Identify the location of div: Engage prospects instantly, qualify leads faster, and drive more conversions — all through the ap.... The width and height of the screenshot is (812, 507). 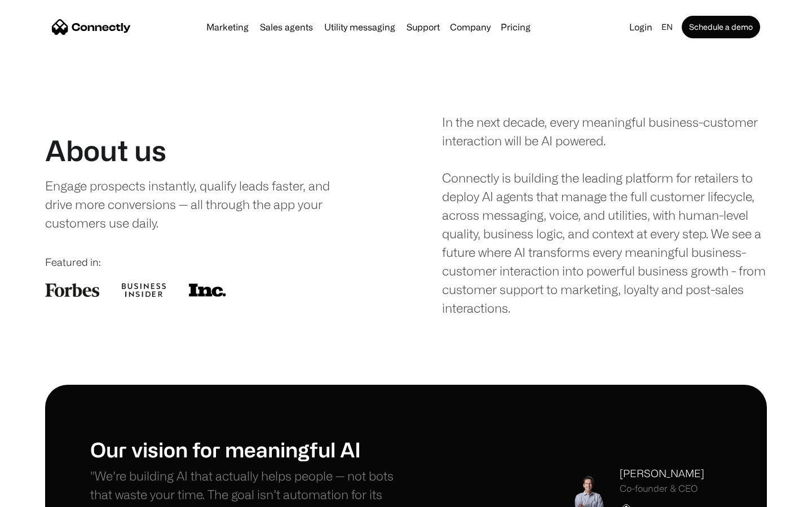
(199, 204).